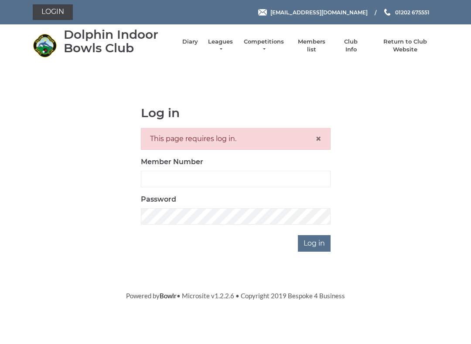 Image resolution: width=471 pixels, height=344 pixels. What do you see at coordinates (190, 42) in the screenshot?
I see `a: Diary` at bounding box center [190, 42].